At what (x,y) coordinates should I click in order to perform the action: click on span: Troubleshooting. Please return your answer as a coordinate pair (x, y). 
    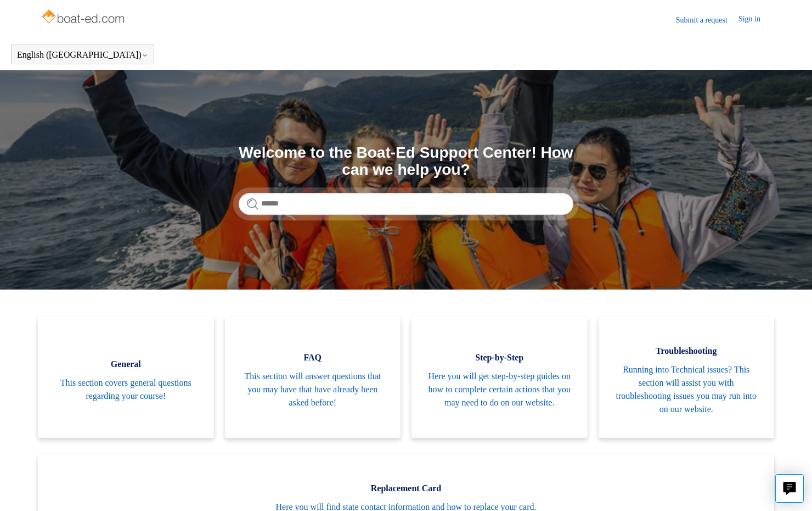
    Looking at the image, I should click on (687, 351).